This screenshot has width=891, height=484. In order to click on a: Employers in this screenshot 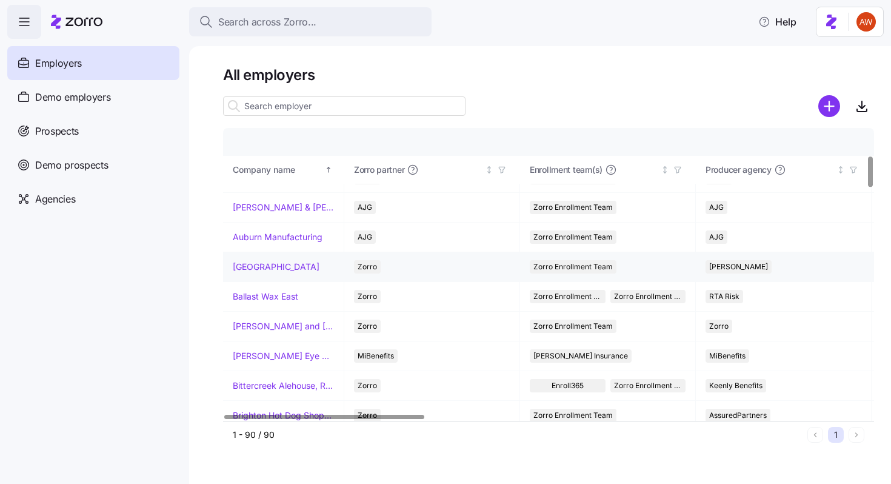, I will do `click(93, 63)`.